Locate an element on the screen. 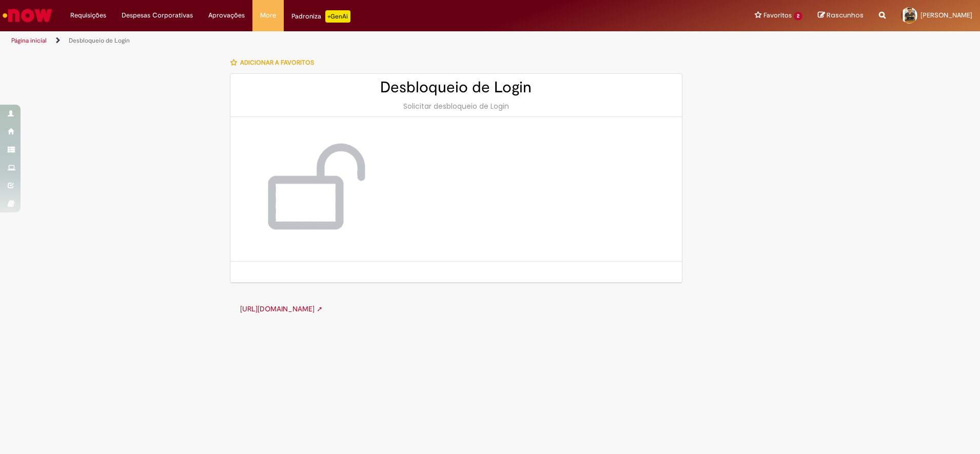 The image size is (980, 454). p: +GenAi is located at coordinates (338, 17).